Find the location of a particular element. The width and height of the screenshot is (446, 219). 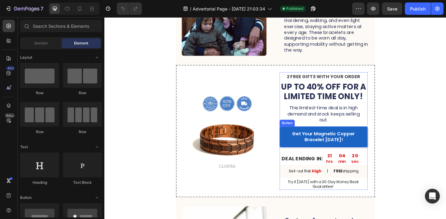

strong: FREE is located at coordinates (254, 168).